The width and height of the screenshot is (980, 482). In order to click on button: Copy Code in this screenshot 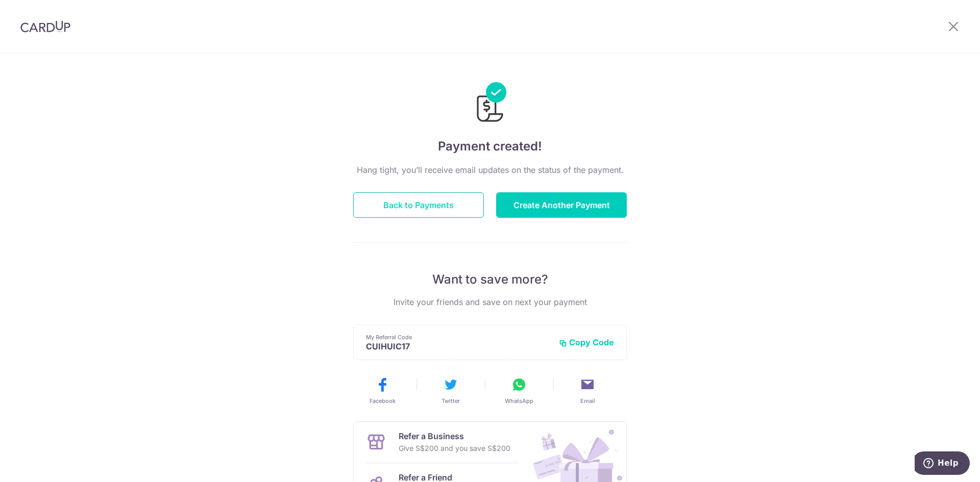, I will do `click(587, 342)`.